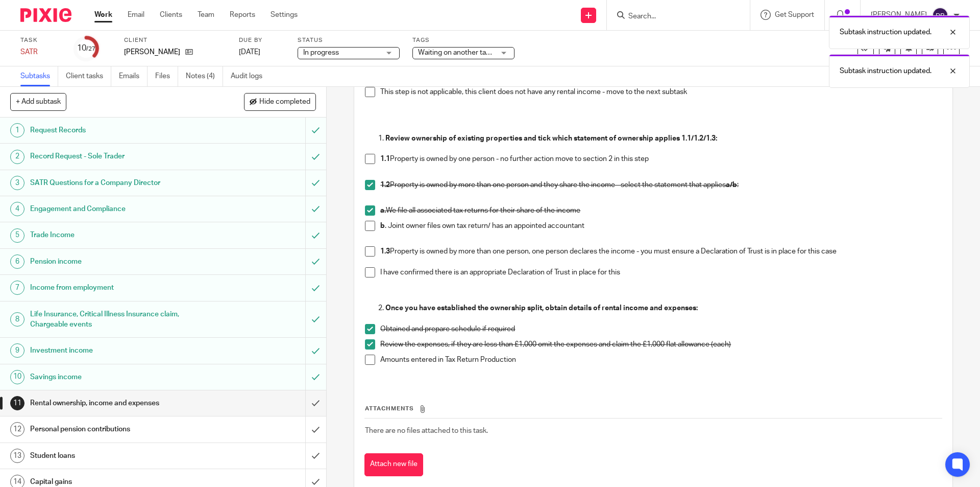 The height and width of the screenshot is (487, 980). I want to click on strong: 1.2, so click(385, 185).